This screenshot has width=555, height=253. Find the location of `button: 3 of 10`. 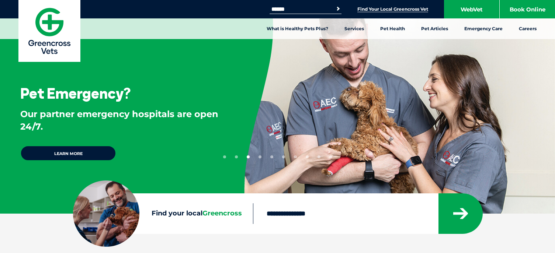

button: 3 of 10 is located at coordinates (248, 157).